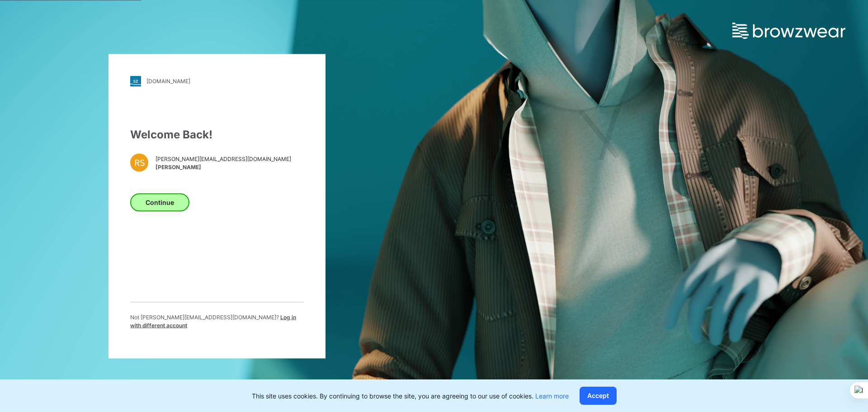 The height and width of the screenshot is (412, 868). Describe the element at coordinates (135, 81) in the screenshot. I see `img: stylezone-logo.562084cfcfab977791bfbf7441f1a819.svg` at that location.